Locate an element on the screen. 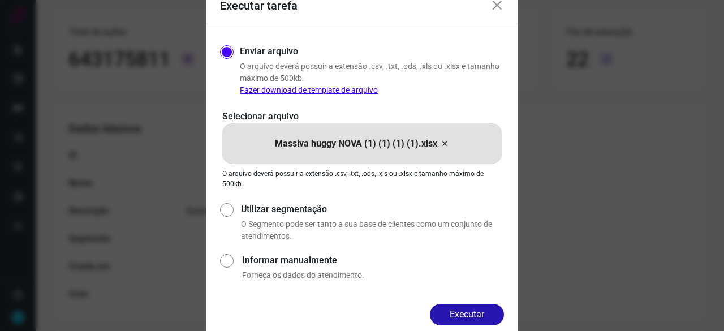 This screenshot has width=724, height=331. button: Executar is located at coordinates (466, 314).